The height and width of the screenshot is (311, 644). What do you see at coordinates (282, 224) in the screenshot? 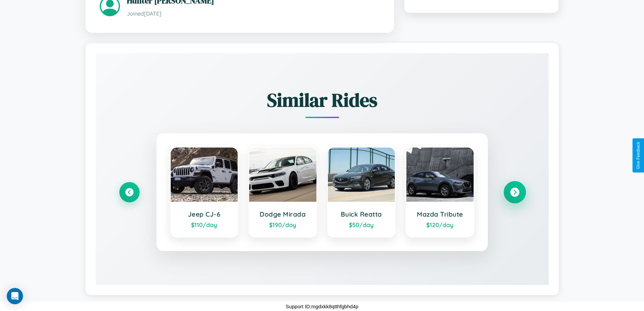
I see `div: $ 190 /day` at bounding box center [282, 224].